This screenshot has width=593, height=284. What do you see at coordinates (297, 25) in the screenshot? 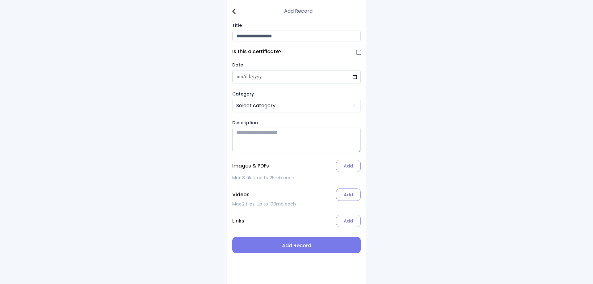
I see `label: Title` at bounding box center [297, 25].